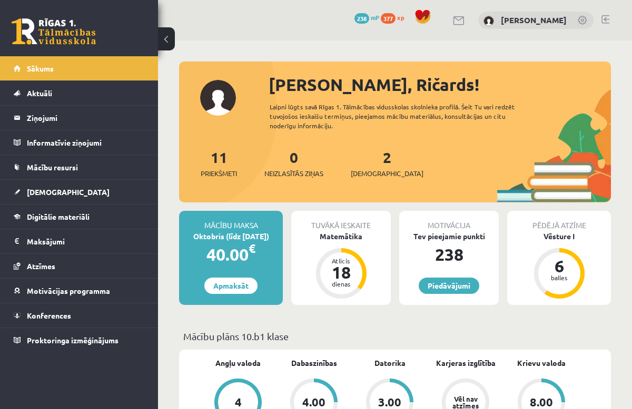  I want to click on a: Ziņojumi, so click(79, 118).